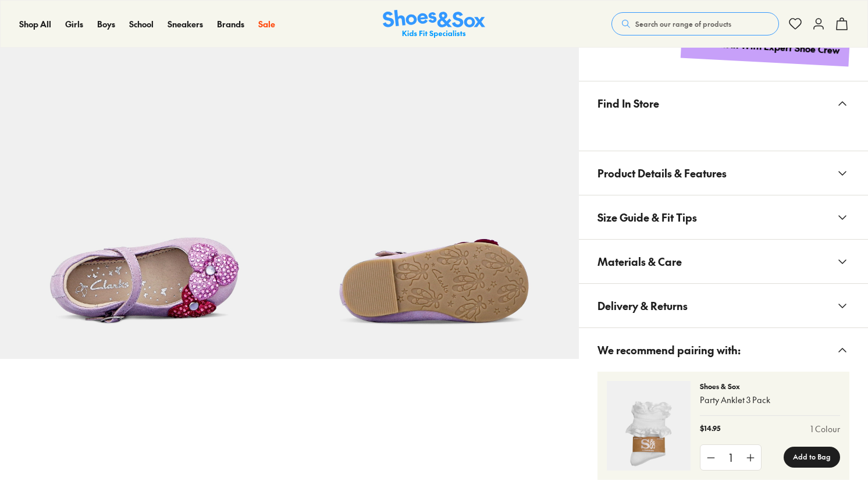 The image size is (868, 488). I want to click on a: Sneakers, so click(185, 24).